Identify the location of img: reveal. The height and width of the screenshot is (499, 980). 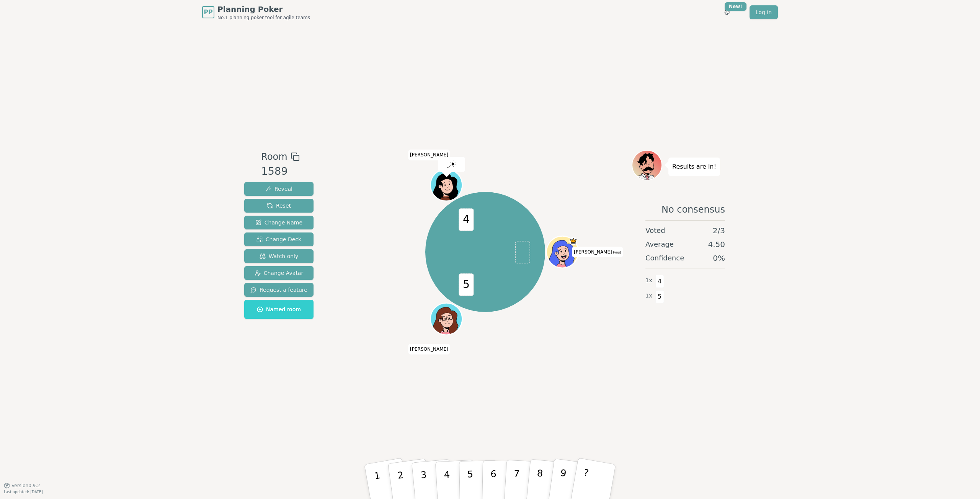
(452, 164).